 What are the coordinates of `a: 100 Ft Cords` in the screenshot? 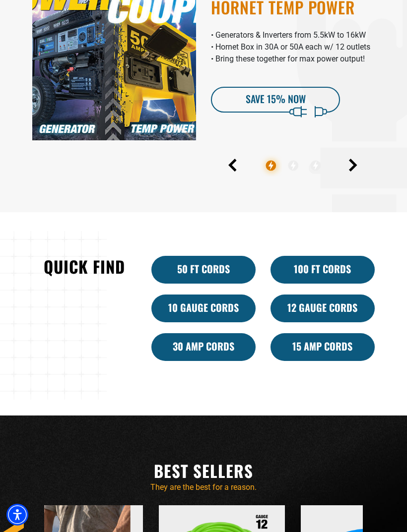 It's located at (322, 270).